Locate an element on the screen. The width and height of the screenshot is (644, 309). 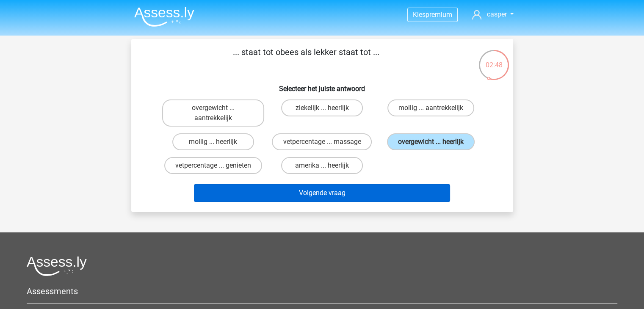
img: Assessly logo is located at coordinates (57, 266).